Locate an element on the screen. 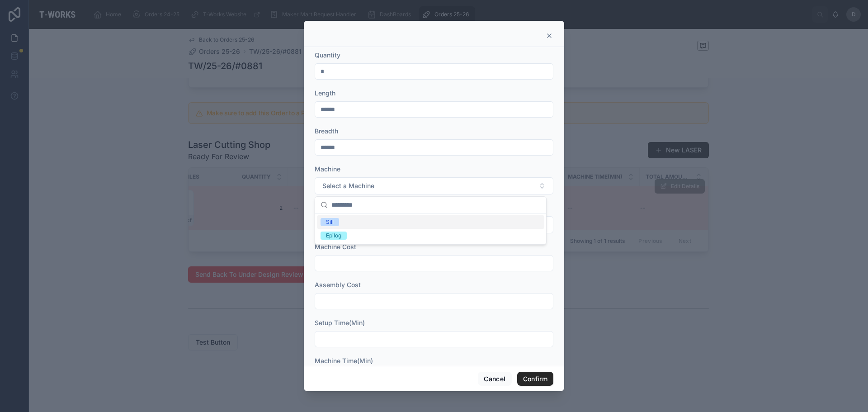  span: Machine Cost is located at coordinates (336, 247).